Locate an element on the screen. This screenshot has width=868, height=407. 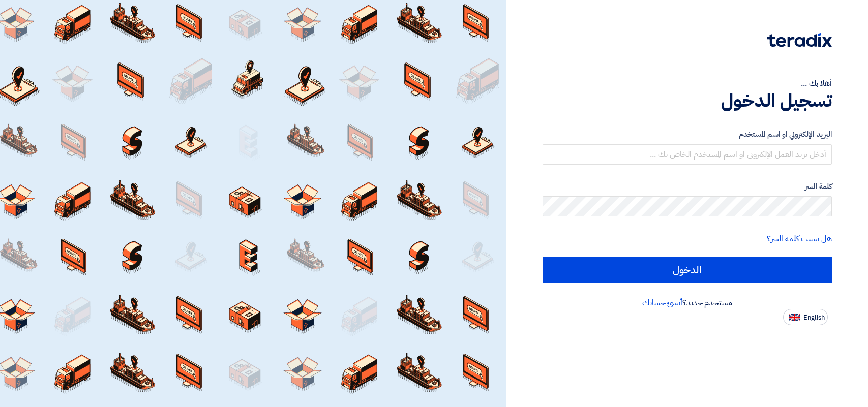
h1: تسجيل الدخول is located at coordinates (687, 101).